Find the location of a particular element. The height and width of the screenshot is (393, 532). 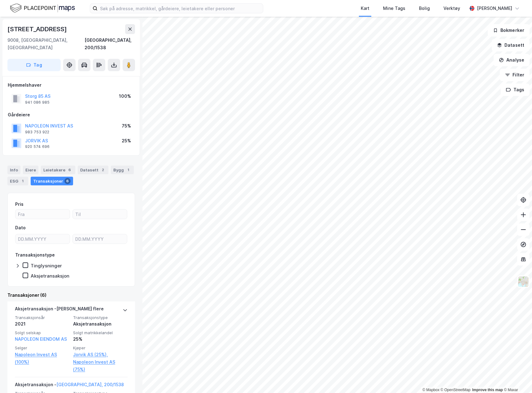

div: Eiere is located at coordinates (31, 170).